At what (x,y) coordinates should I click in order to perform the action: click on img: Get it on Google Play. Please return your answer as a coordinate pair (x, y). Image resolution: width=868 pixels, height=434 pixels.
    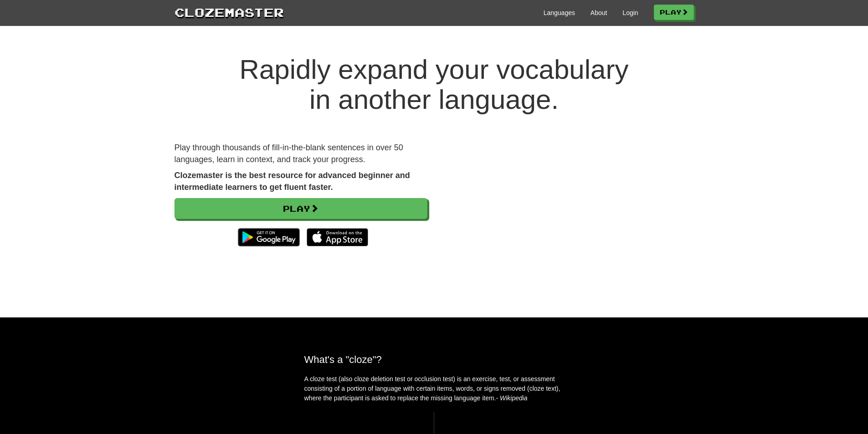
    Looking at the image, I should click on (268, 237).